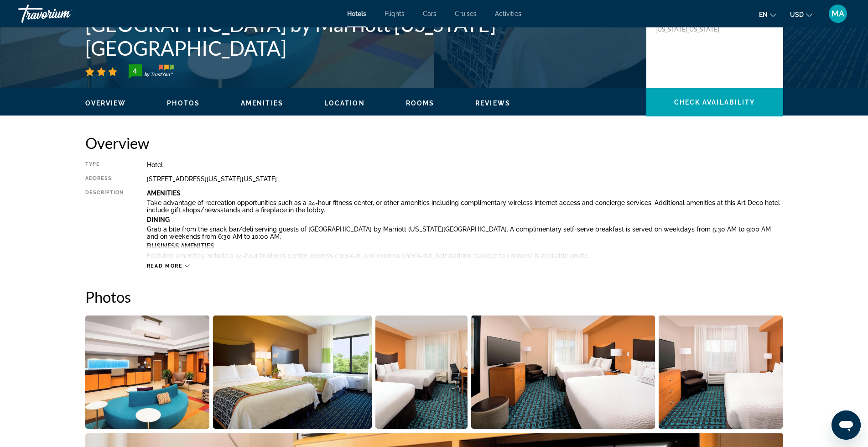 This screenshot has height=447, width=868. I want to click on button: Read more, so click(168, 265).